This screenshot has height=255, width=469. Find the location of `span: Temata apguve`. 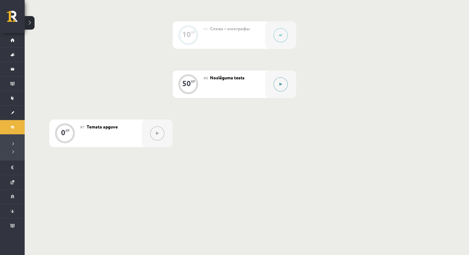

span: Temata apguve is located at coordinates (102, 126).